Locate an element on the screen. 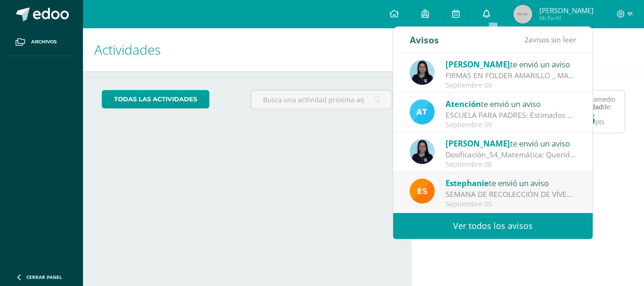 The width and height of the screenshot is (644, 286). img: 9fc725f787f6a993fc92a288b7a8b70c.png is located at coordinates (422, 112).